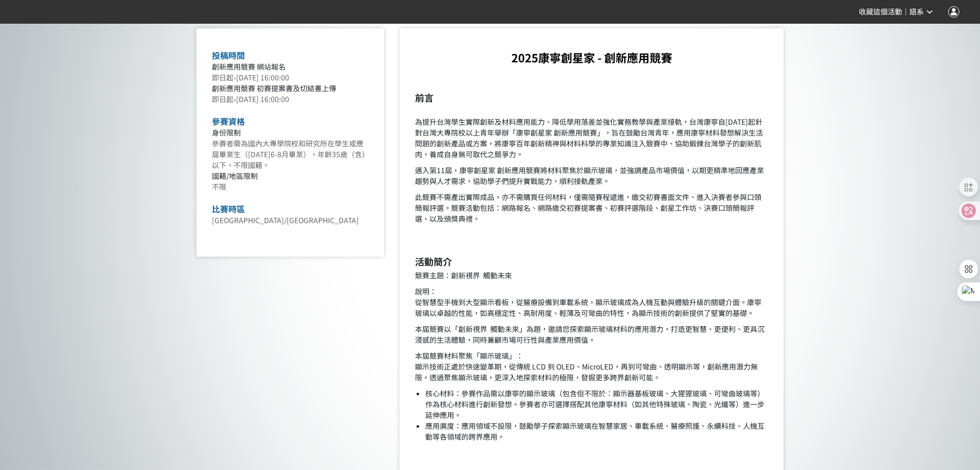 The image size is (980, 470). Describe the element at coordinates (229, 121) in the screenshot. I see `span: 參賽資格` at that location.